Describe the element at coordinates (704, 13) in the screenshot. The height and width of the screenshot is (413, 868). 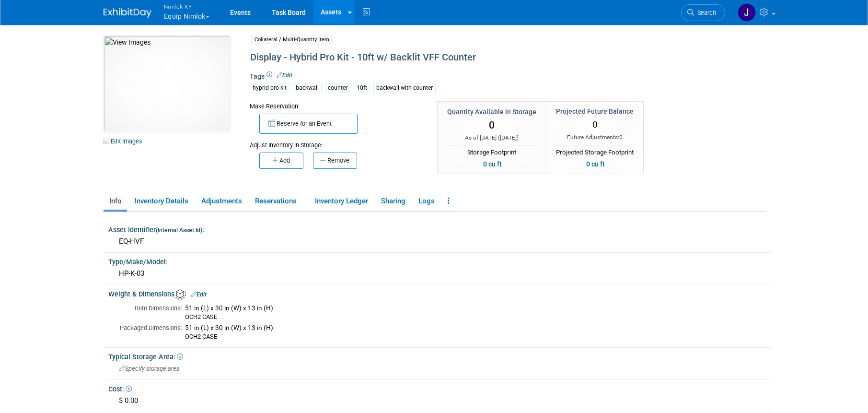
I see `a: Search` at that location.